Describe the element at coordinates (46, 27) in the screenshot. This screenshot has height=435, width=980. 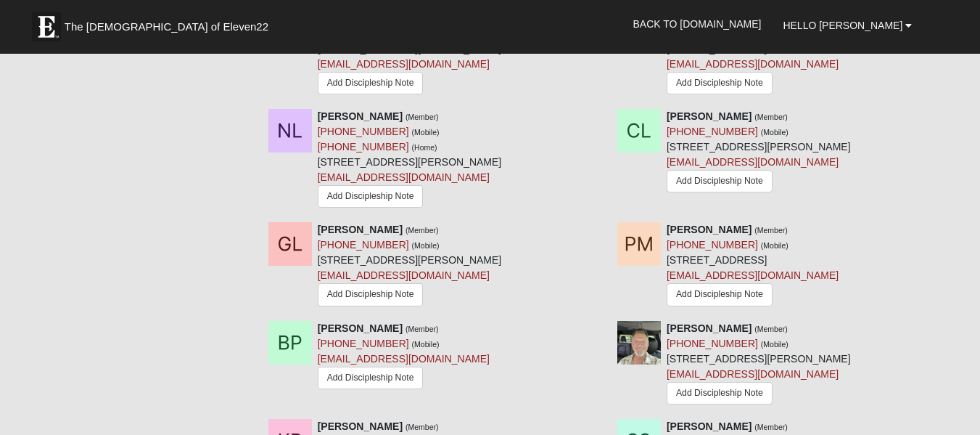
I see `img: Eleven22 logo` at that location.